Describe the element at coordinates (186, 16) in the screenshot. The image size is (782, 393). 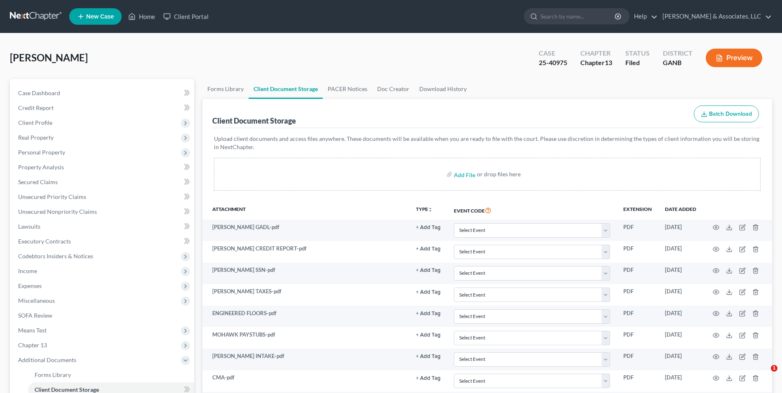
I see `a: Client Portal` at that location.